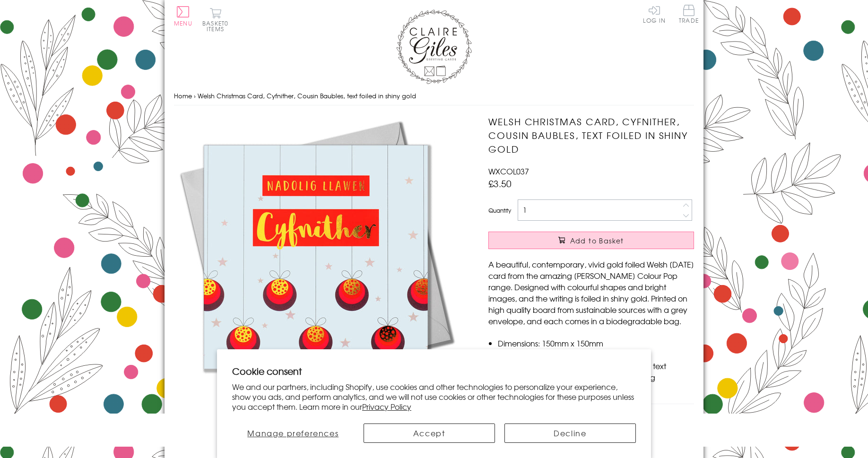 The height and width of the screenshot is (458, 868). Describe the element at coordinates (316, 257) in the screenshot. I see `img: Welsh Christmas Card, Cyfnither, Cousin Baubles, text foiled in shiny gold` at that location.